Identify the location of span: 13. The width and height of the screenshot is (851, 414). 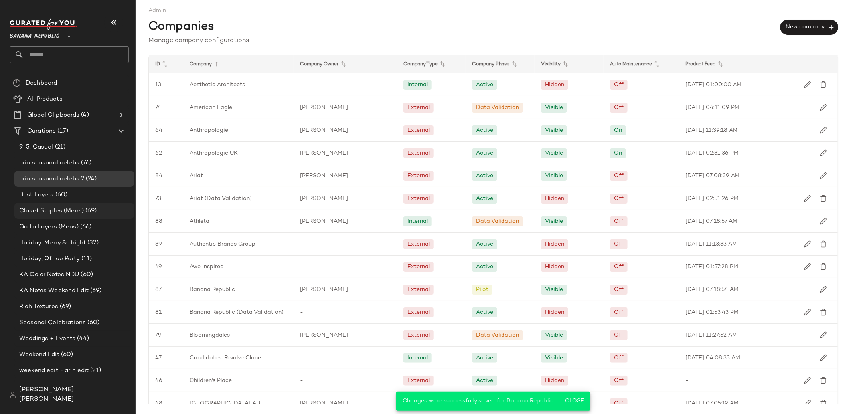
(158, 85).